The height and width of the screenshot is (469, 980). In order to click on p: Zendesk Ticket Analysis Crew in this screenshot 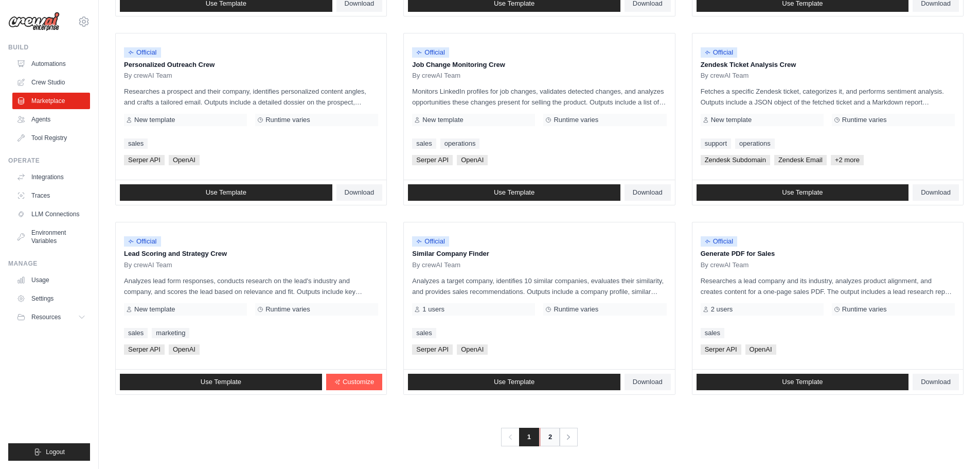, I will do `click(828, 65)`.